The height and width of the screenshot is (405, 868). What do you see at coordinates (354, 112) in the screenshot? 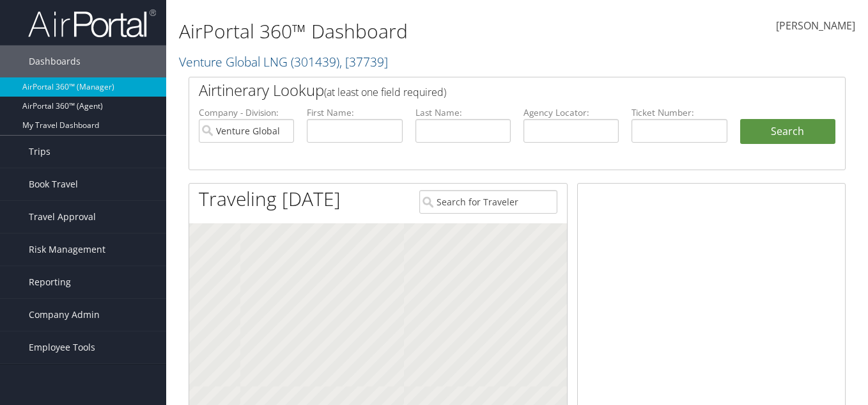
I see `label: First Name:` at bounding box center [354, 112].